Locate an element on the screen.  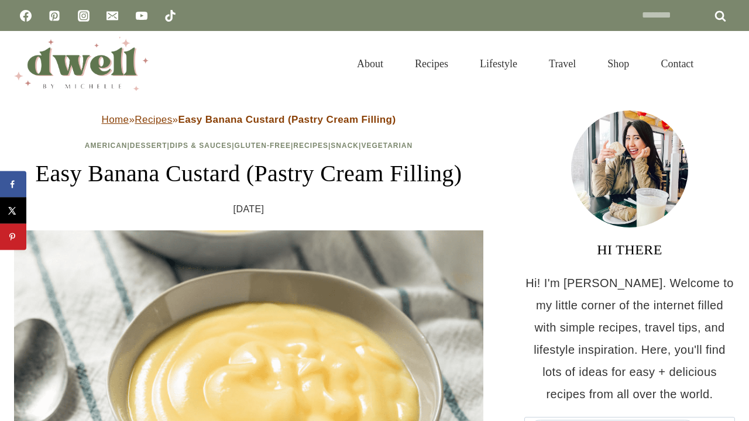
h1: Easy Banana Custard (Pastry Cream Filling) is located at coordinates (249, 174).